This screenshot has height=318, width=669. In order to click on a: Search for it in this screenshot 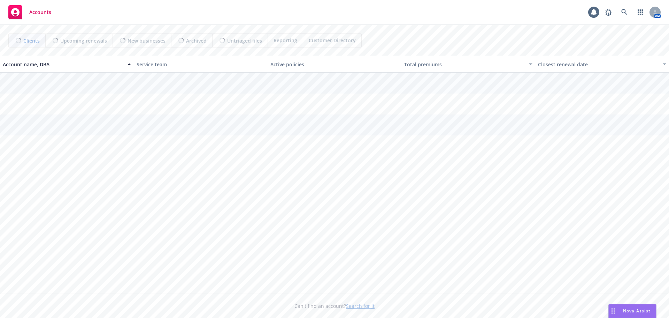, I will do `click(360, 305)`.